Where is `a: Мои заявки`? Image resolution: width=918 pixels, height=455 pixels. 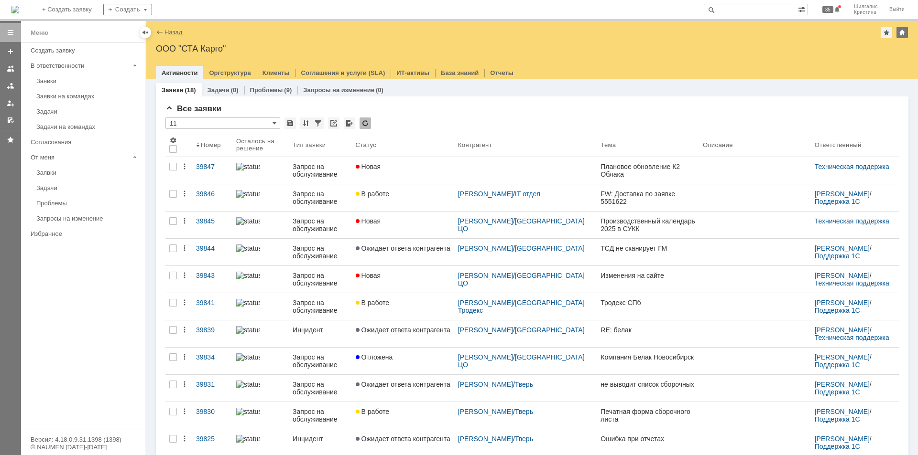
a: Мои заявки is located at coordinates (11, 103).